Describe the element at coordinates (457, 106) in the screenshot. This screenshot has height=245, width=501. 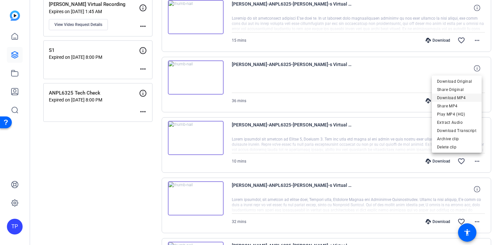
I see `span: Share MP4` at that location.